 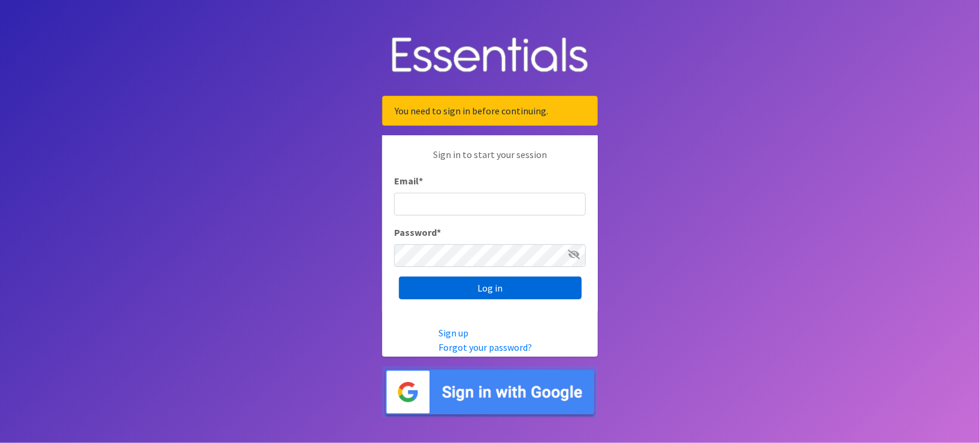 I want to click on label: Password, so click(x=417, y=232).